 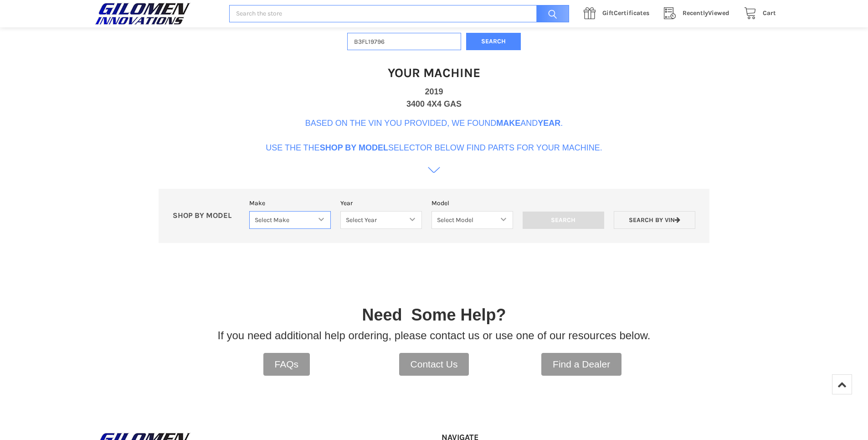 I want to click on div: 2019, so click(x=433, y=91).